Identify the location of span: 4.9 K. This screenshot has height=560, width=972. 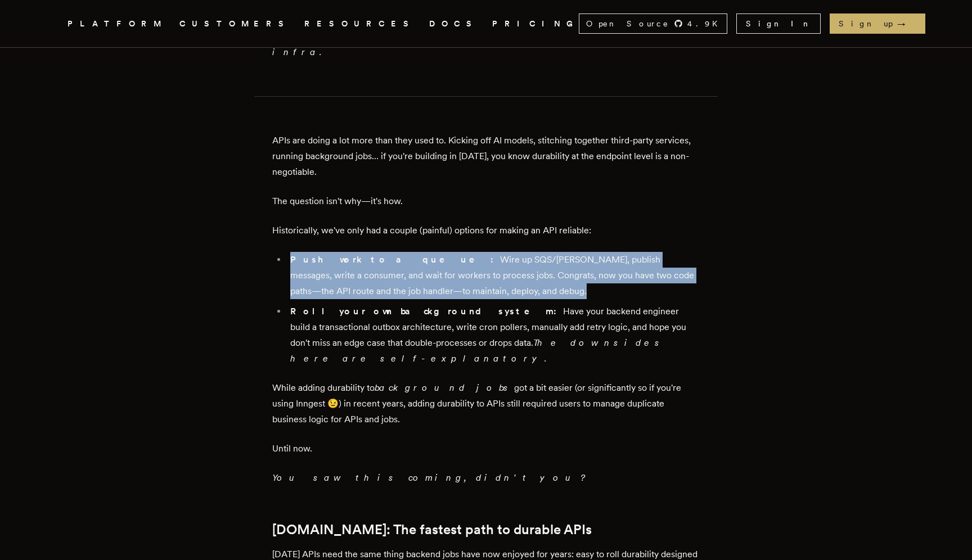
(706, 24).